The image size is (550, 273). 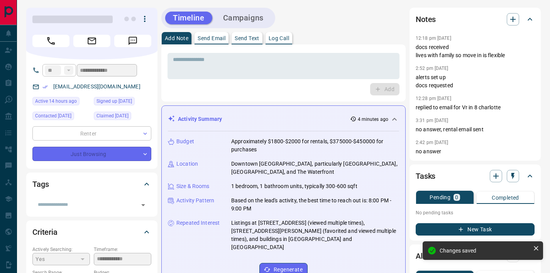 I want to click on p: Based on the lead's activity, the best time to reach out is: 8:00 PM - 9:00 PM, so click(x=315, y=205).